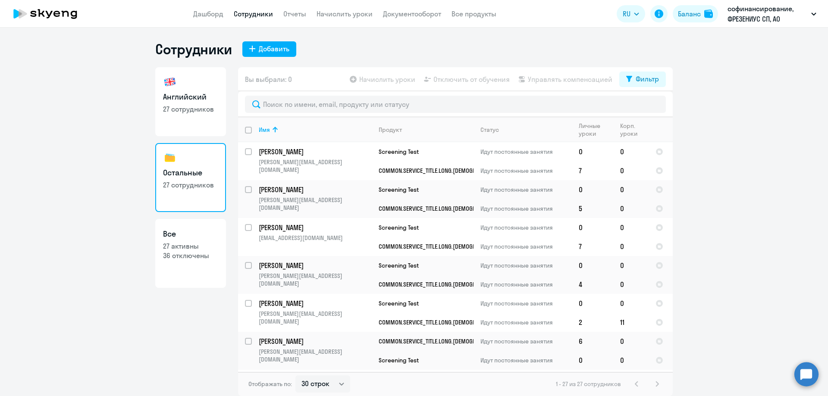 The width and height of the screenshot is (828, 396). What do you see at coordinates (191, 254) in the screenshot?
I see `a: Все27 активны36 отключены` at bounding box center [191, 254].